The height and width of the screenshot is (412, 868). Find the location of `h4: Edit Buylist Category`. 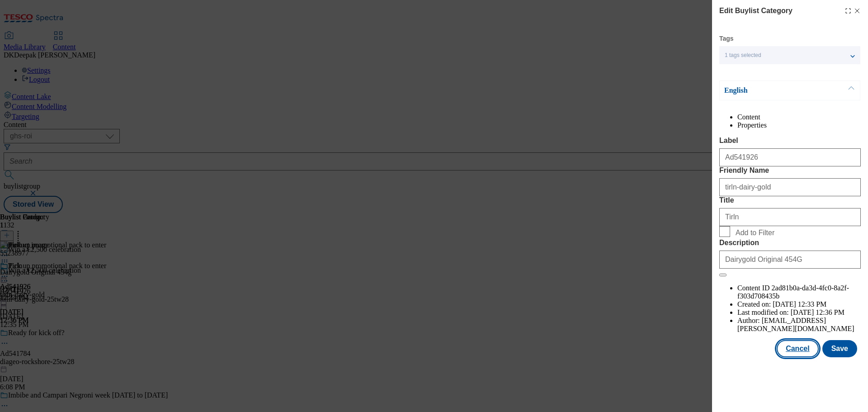

h4: Edit Buylist Category is located at coordinates (755, 11).